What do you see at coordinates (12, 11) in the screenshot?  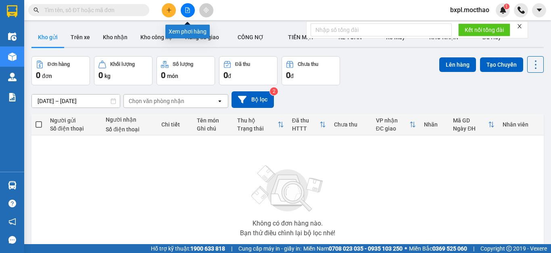 I see `img: logo-vxr` at bounding box center [12, 11].